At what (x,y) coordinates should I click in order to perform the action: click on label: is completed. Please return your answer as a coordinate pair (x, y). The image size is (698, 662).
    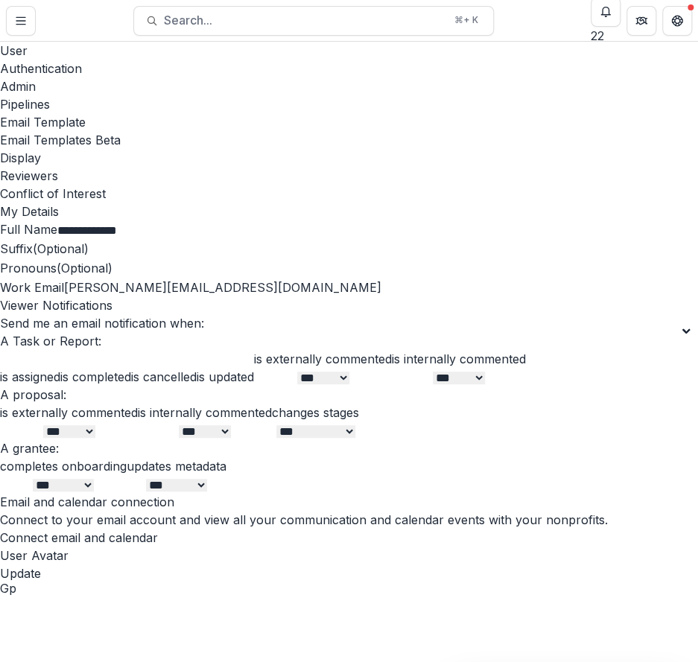
    Looking at the image, I should click on (95, 377).